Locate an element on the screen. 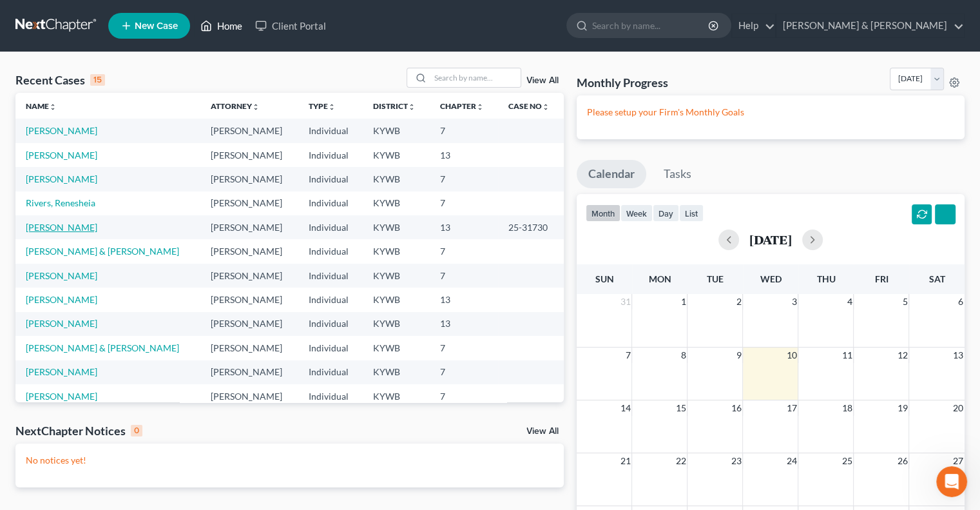 Image resolution: width=980 pixels, height=510 pixels. input: Search by name... is located at coordinates (651, 25).